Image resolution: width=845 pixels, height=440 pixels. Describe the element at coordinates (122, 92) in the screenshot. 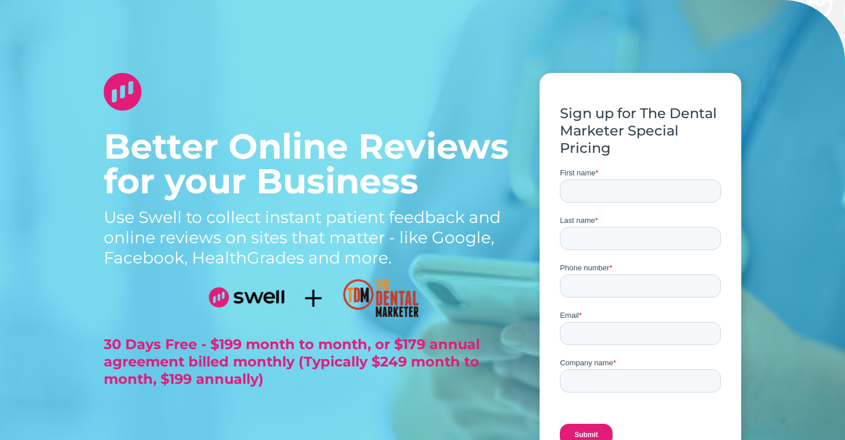

I see `img: Asset 41` at that location.